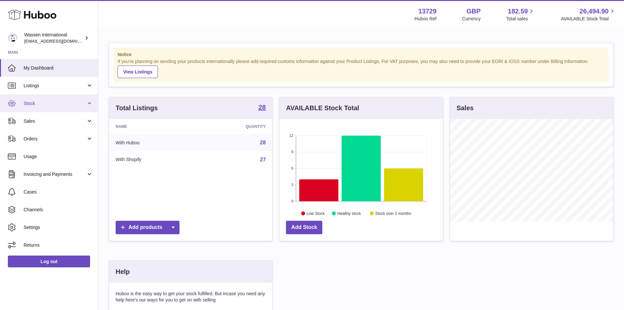 This screenshot has width=624, height=310. I want to click on div: Currency, so click(471, 19).